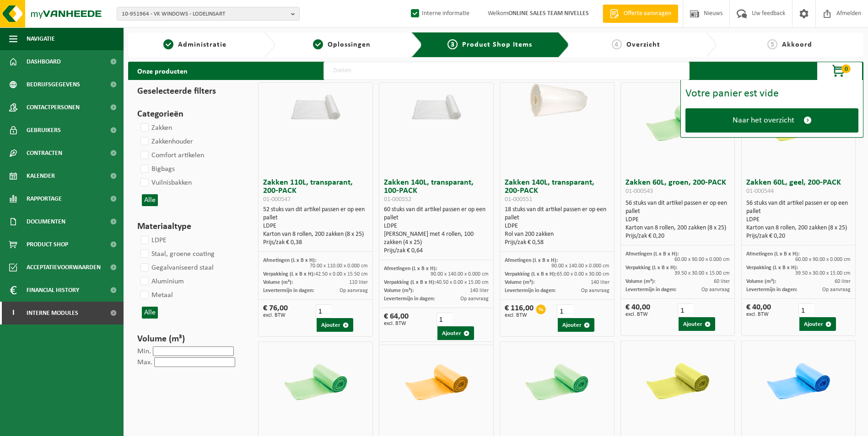 The height and width of the screenshot is (436, 868). What do you see at coordinates (435, 214) in the screenshot?
I see `font: 60 stuks van dit artikel passen er op een pallet` at bounding box center [435, 214].